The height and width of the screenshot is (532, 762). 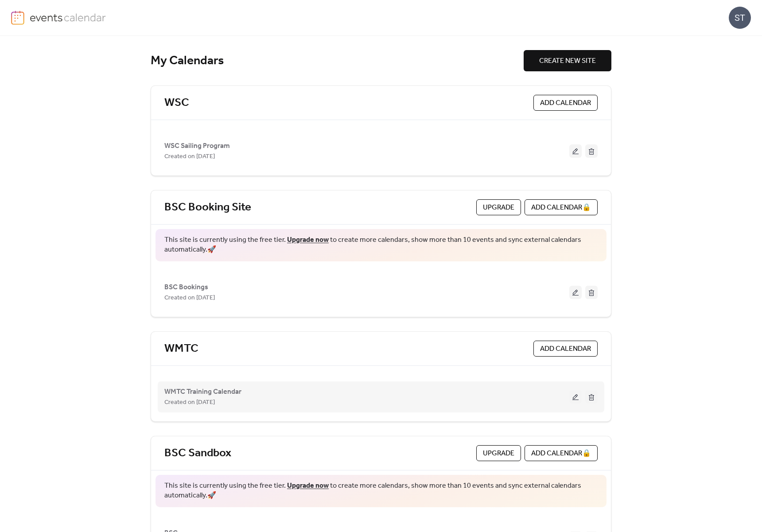 What do you see at coordinates (18, 18) in the screenshot?
I see `img: logo` at bounding box center [18, 18].